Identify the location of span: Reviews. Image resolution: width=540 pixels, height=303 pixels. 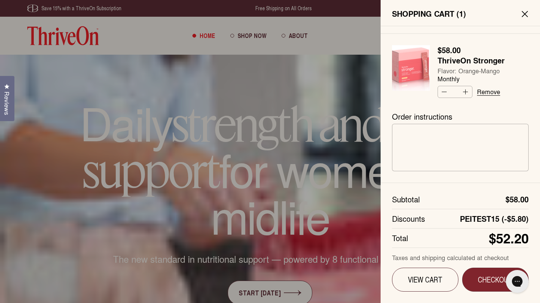
(7, 103).